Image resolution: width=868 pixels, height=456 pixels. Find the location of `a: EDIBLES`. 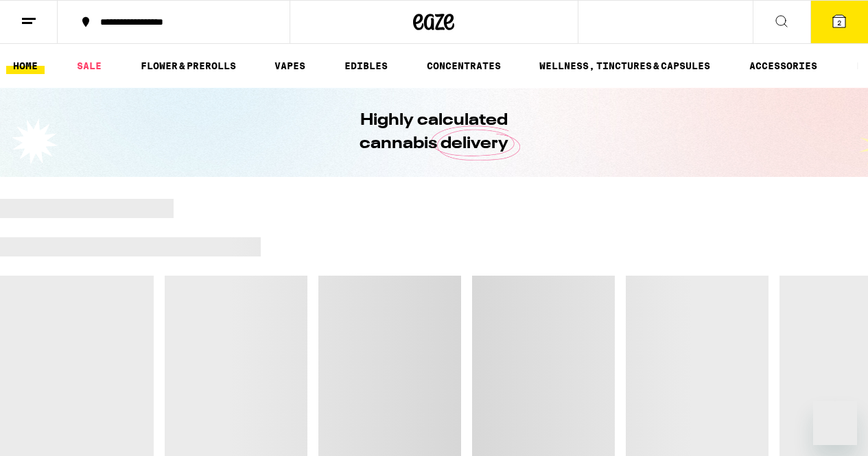

a: EDIBLES is located at coordinates (366, 66).